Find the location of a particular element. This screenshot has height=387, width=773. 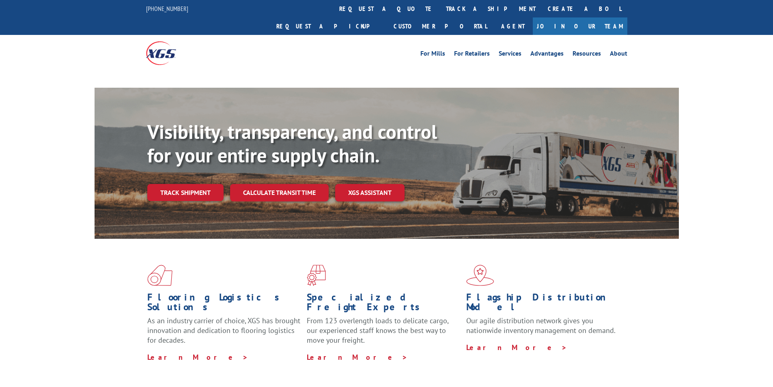

a: Track shipment is located at coordinates (186, 192).